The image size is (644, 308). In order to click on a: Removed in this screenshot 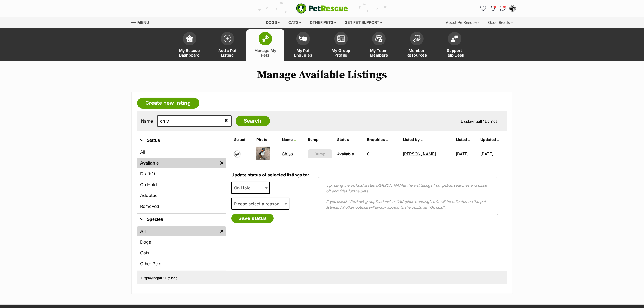, I will do `click(182, 206)`.